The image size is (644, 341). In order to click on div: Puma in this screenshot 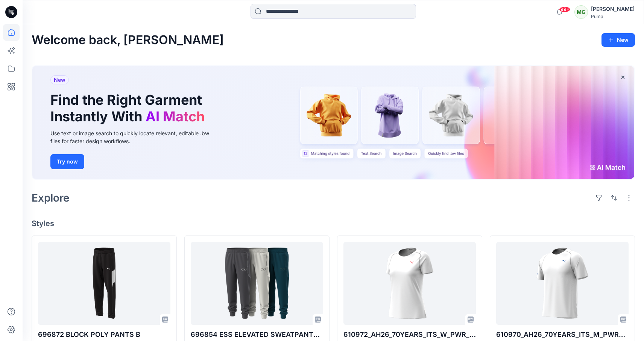, I will do `click(613, 16)`.